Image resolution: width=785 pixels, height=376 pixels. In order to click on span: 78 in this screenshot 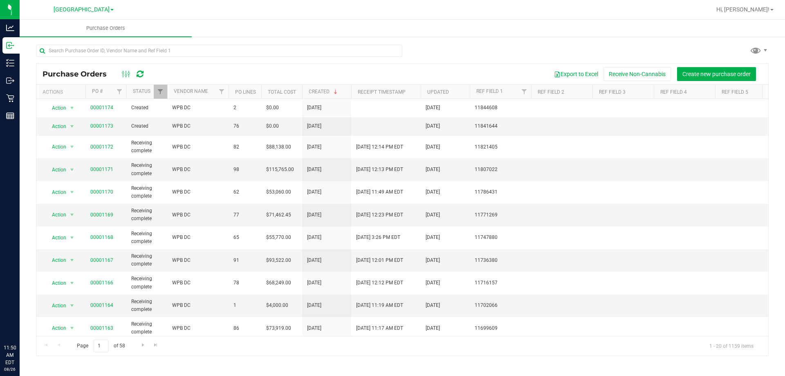, I will do `click(245, 282)`.